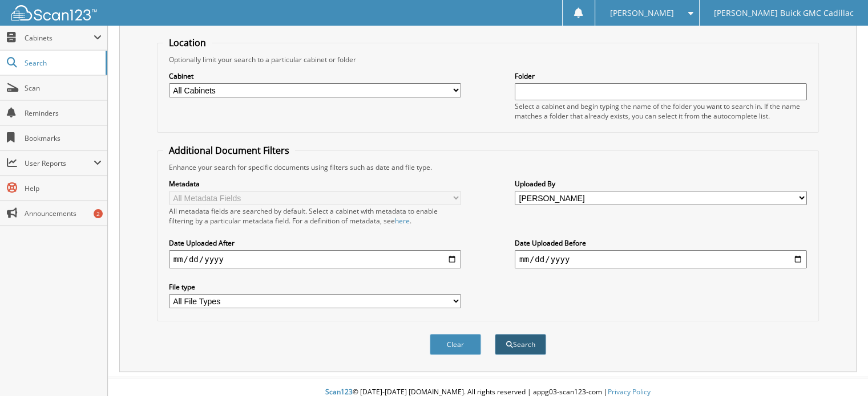  Describe the element at coordinates (661, 76) in the screenshot. I see `label: Folder` at that location.